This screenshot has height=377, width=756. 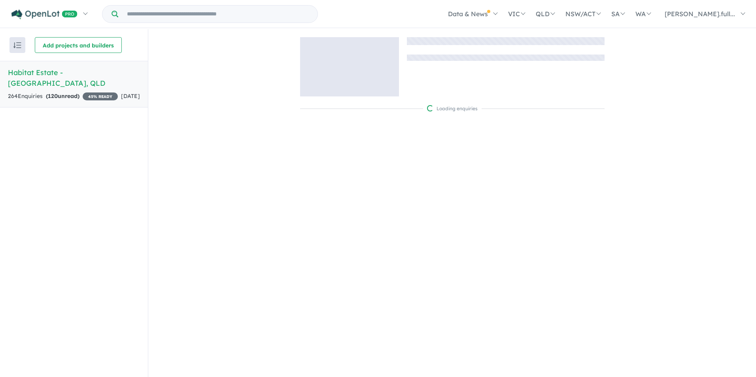 I want to click on div: 264 Enquir ies, so click(x=63, y=96).